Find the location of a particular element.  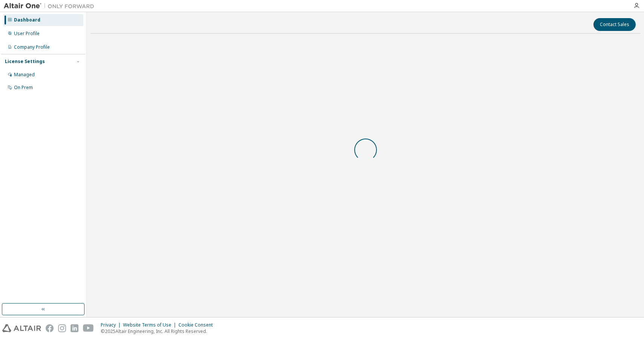

div: Cookie Consent is located at coordinates (198, 325).